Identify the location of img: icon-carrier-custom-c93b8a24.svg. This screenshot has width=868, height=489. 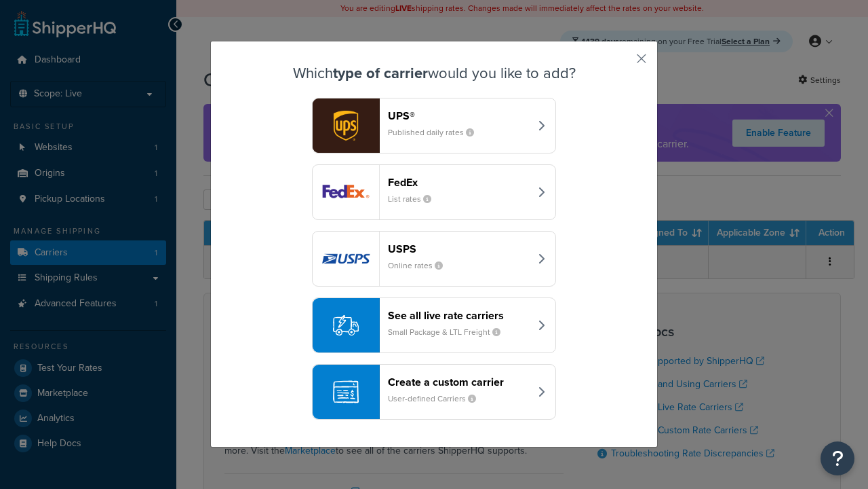
(346, 392).